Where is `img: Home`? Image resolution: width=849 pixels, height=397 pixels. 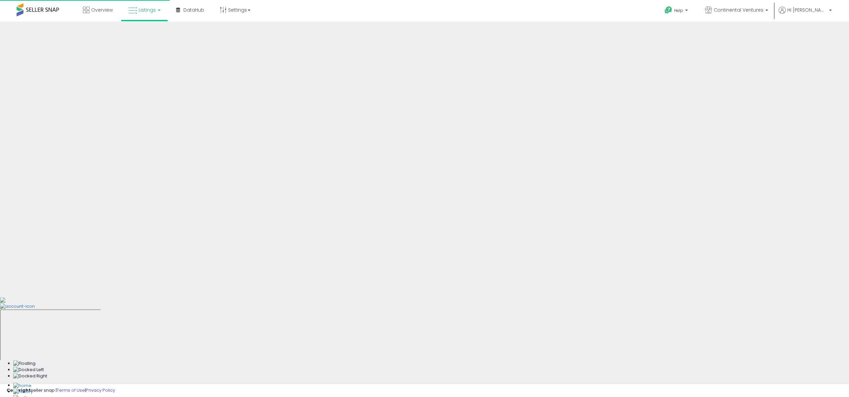
img: Home is located at coordinates (22, 385).